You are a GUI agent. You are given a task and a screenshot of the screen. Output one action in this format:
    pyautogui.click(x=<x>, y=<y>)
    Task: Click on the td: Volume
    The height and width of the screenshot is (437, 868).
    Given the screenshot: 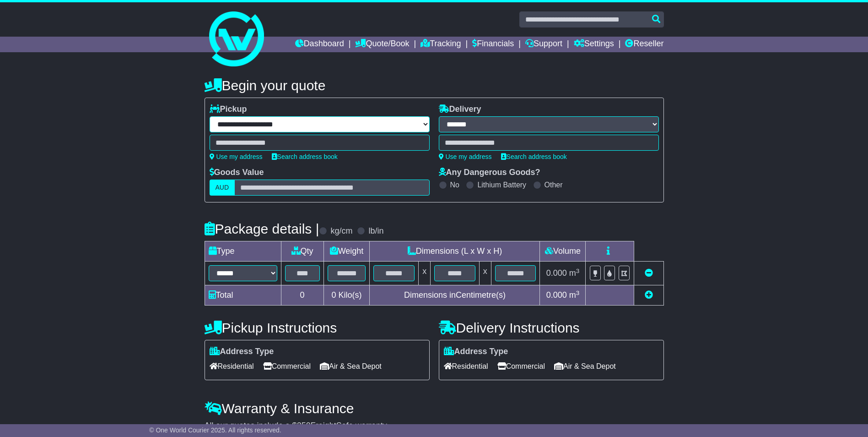 What is the action you would take?
    pyautogui.click(x=563, y=251)
    